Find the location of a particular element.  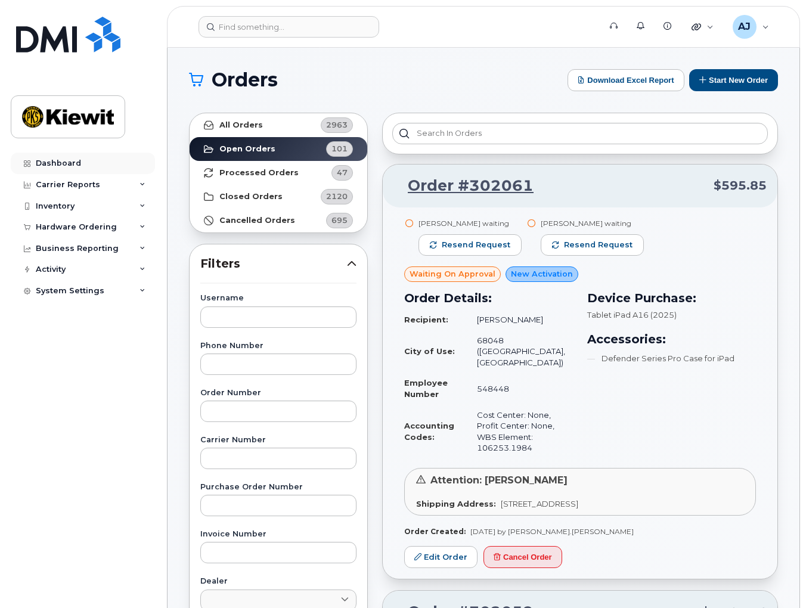

strong: Closed Orders is located at coordinates (251, 197).